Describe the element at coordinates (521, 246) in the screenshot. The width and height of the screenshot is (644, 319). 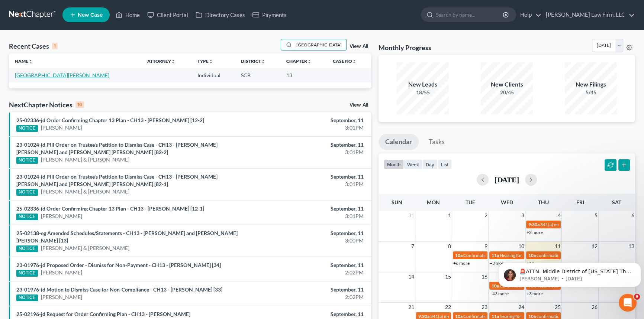
I see `span: 10` at that location.